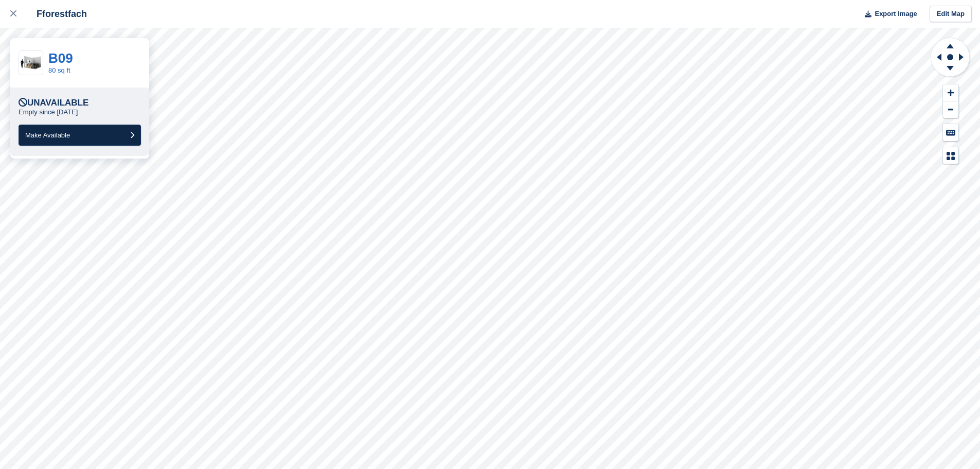 The height and width of the screenshot is (469, 980). I want to click on a: 80 sq ft, so click(59, 70).